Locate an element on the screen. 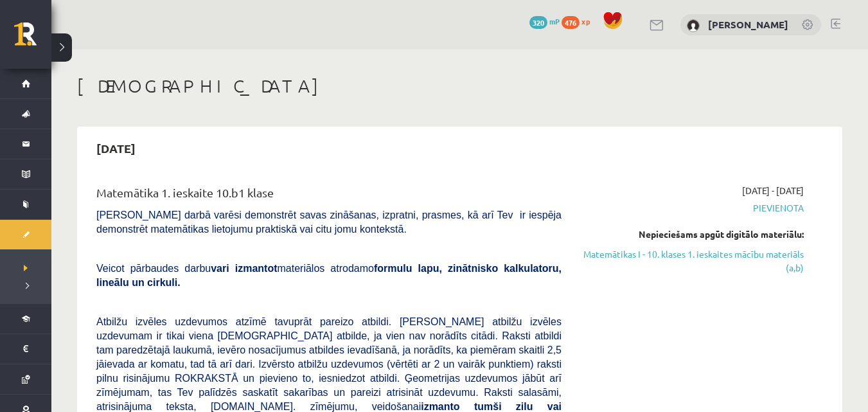 The width and height of the screenshot is (868, 412). span: mP is located at coordinates (554, 22).